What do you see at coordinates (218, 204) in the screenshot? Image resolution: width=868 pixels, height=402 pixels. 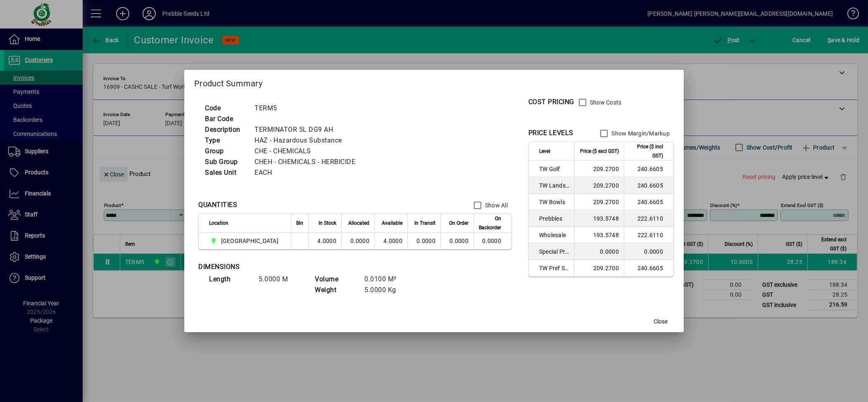 I see `div: QUANTITIES` at bounding box center [218, 204].